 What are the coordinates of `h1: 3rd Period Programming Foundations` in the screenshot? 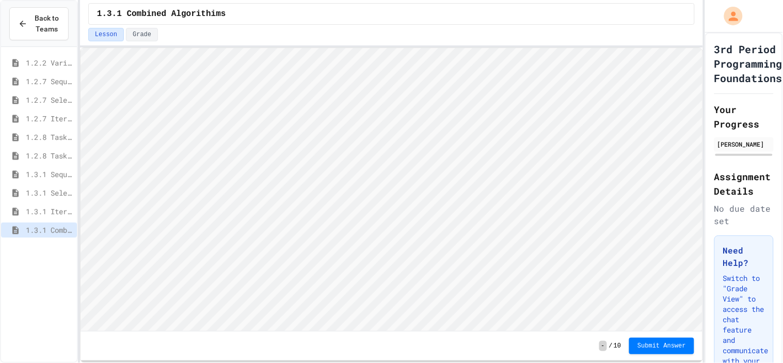 It's located at (749, 63).